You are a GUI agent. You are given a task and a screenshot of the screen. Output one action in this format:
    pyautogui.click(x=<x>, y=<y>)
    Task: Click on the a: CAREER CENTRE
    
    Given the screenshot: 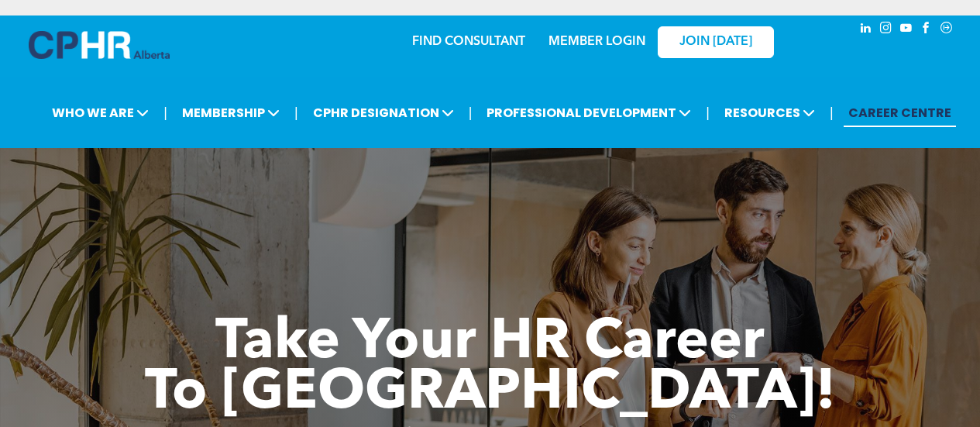 What is the action you would take?
    pyautogui.click(x=899, y=113)
    